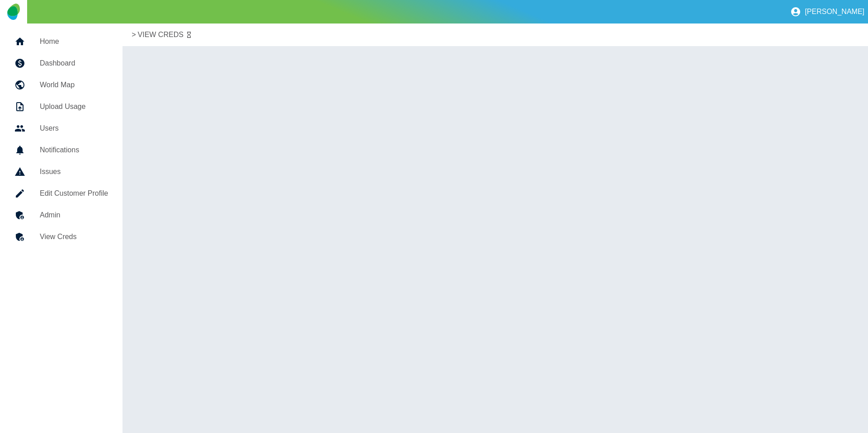 The width and height of the screenshot is (868, 433). Describe the element at coordinates (61, 172) in the screenshot. I see `a: Issues` at that location.